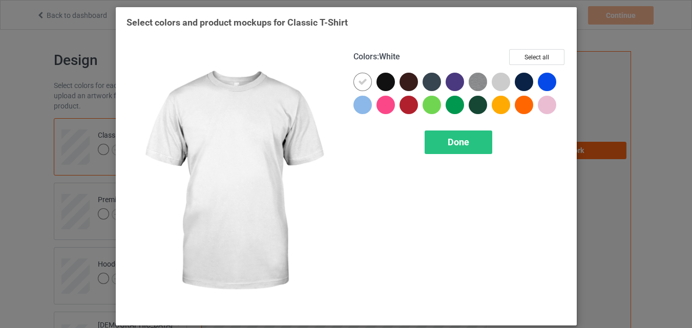 The height and width of the screenshot is (328, 692). I want to click on img: regular.jpg, so click(232, 182).